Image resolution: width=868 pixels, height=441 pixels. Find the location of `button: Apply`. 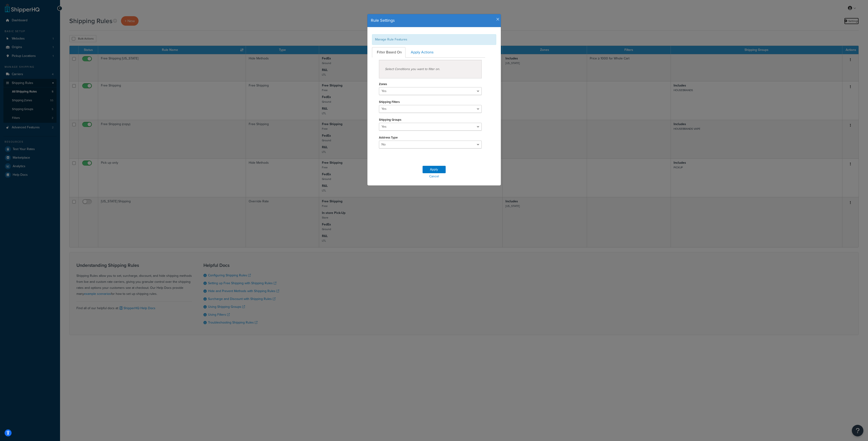

button: Apply is located at coordinates (434, 169).